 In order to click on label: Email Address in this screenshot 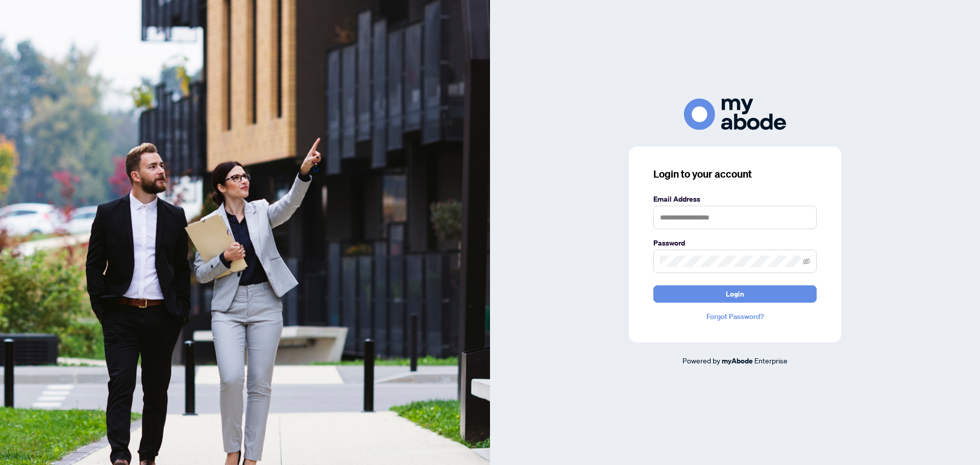, I will do `click(735, 199)`.